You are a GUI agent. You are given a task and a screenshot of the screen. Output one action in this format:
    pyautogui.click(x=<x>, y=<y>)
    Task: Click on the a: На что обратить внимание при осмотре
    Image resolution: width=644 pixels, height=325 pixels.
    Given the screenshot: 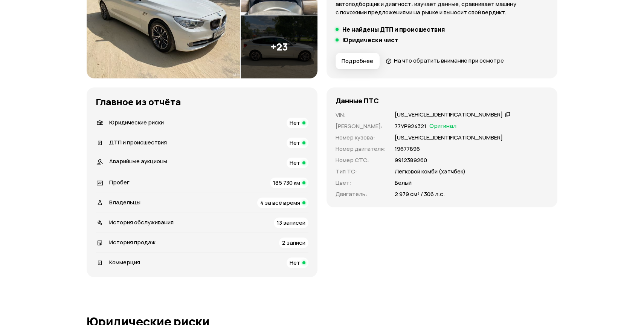 What is the action you would take?
    pyautogui.click(x=445, y=60)
    